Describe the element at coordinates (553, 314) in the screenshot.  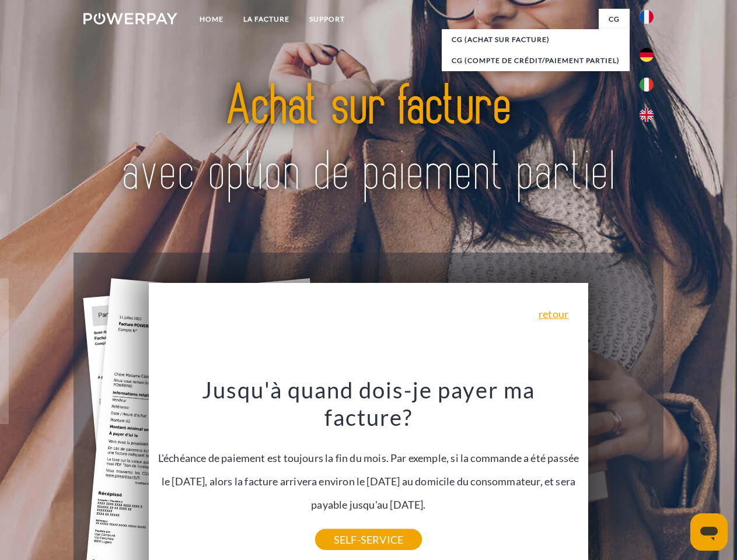
I see `a: retour` at that location.